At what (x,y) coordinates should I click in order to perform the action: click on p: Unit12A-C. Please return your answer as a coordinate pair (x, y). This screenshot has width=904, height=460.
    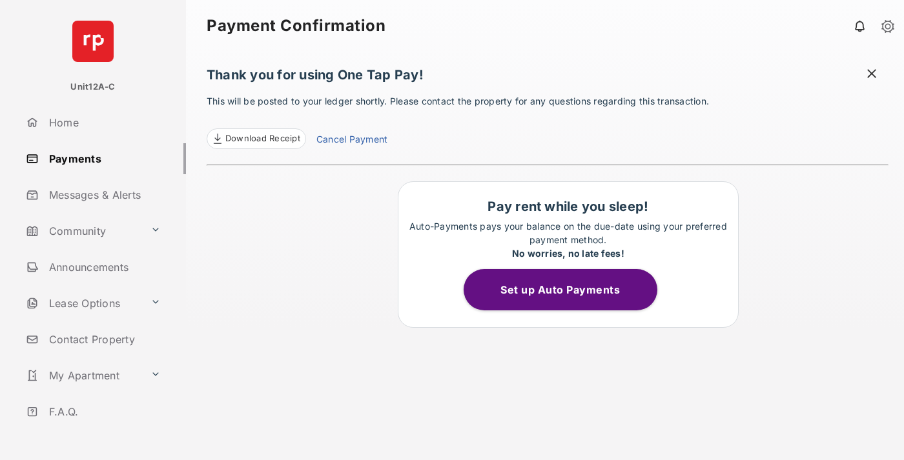
    Looking at the image, I should click on (92, 87).